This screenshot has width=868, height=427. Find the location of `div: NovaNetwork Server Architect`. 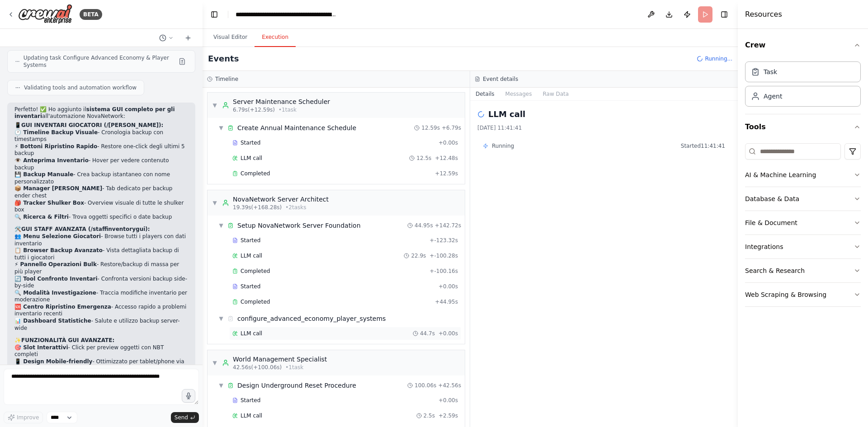

div: NovaNetwork Server Architect is located at coordinates (281, 199).